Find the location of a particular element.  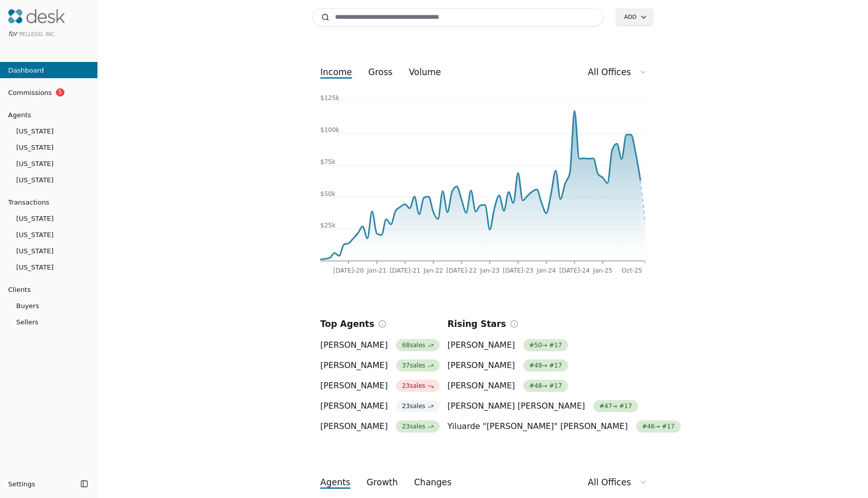

button: Add is located at coordinates (635, 18).